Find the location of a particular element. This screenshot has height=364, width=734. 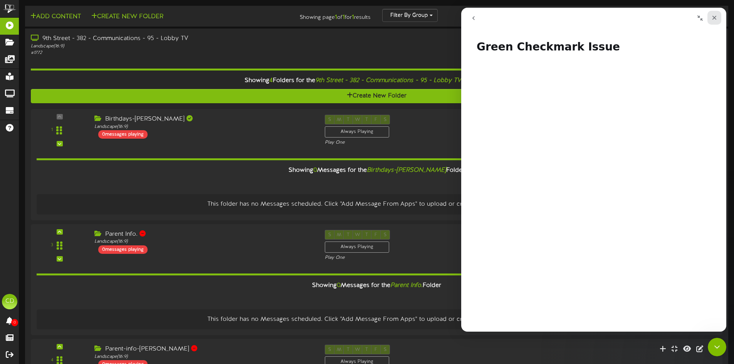

div: Showing Folders for the Playlist (Channel) is located at coordinates (377, 81).